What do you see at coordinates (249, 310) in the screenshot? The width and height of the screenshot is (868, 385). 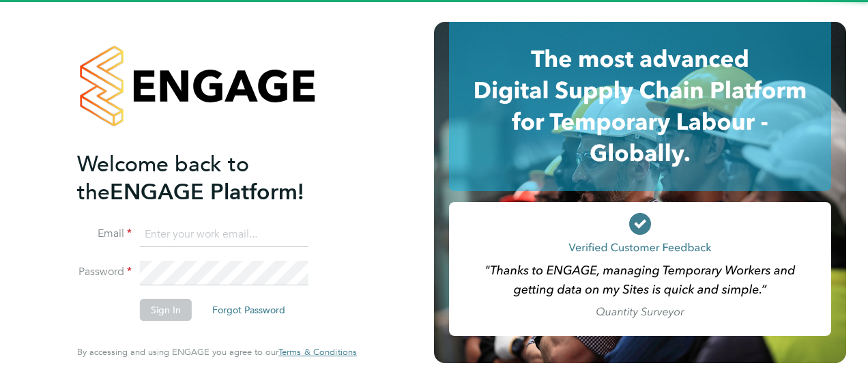 I see `button: Forgot Password` at bounding box center [249, 310].